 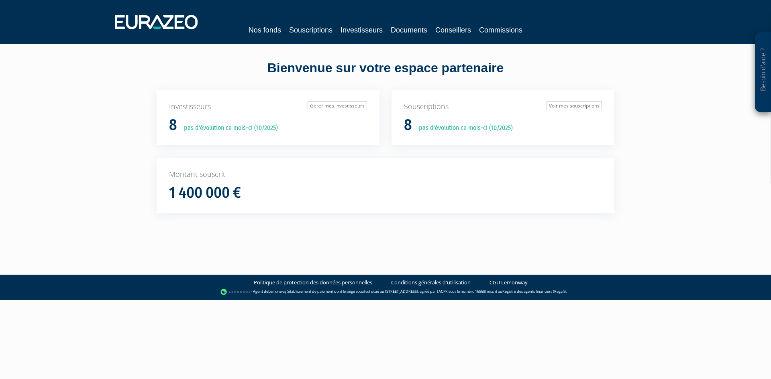 I want to click on img: logo-lemonway.png, so click(x=236, y=292).